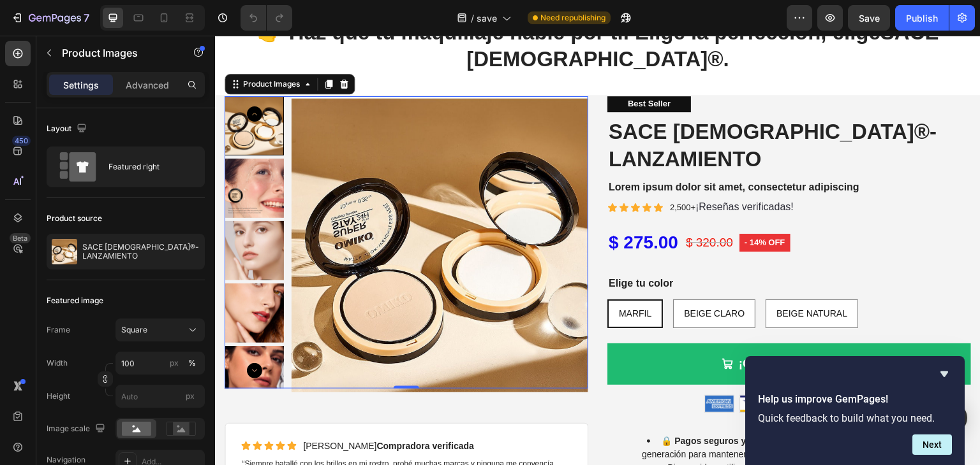 The height and width of the screenshot is (465, 980). Describe the element at coordinates (58, 330) in the screenshot. I see `label: Frame` at that location.